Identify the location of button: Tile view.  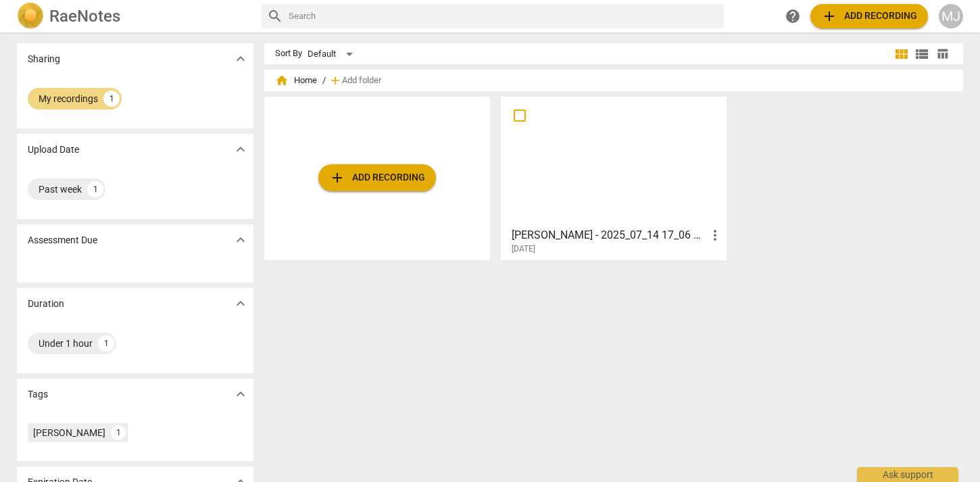
(902, 54).